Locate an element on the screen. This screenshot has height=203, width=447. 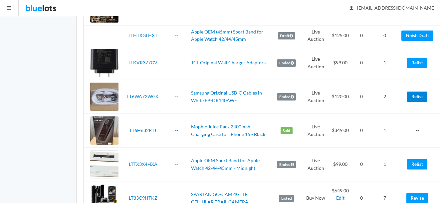
a: Samsung Original USB-C Cables in White EP-DR140AWE is located at coordinates (226, 97).